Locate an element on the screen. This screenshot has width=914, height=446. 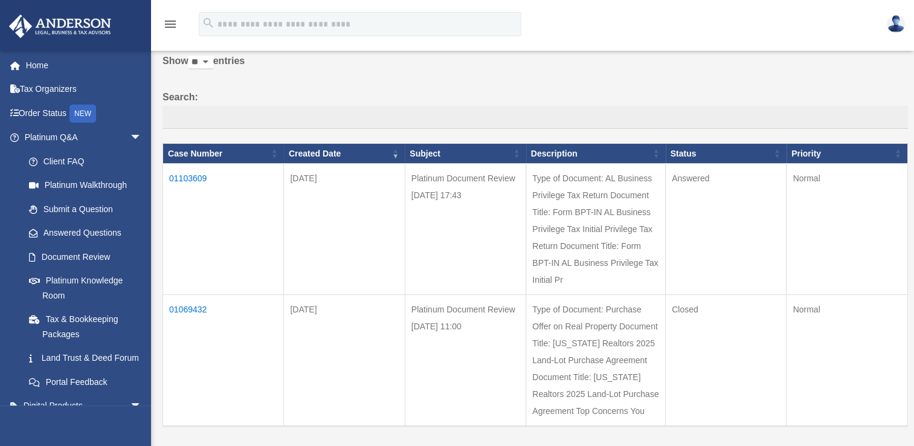
a: Home is located at coordinates (84, 65).